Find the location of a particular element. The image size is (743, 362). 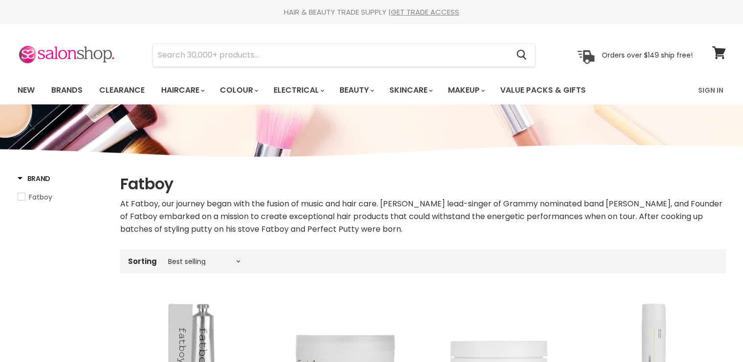

span: Fatboy is located at coordinates (41, 197).